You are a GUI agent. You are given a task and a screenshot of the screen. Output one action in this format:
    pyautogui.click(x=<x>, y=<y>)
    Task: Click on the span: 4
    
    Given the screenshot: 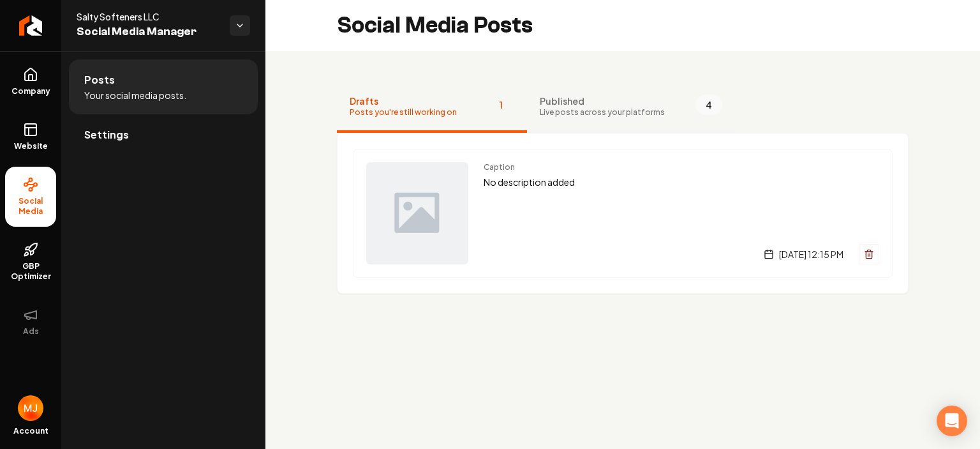 What is the action you would take?
    pyautogui.click(x=708, y=105)
    